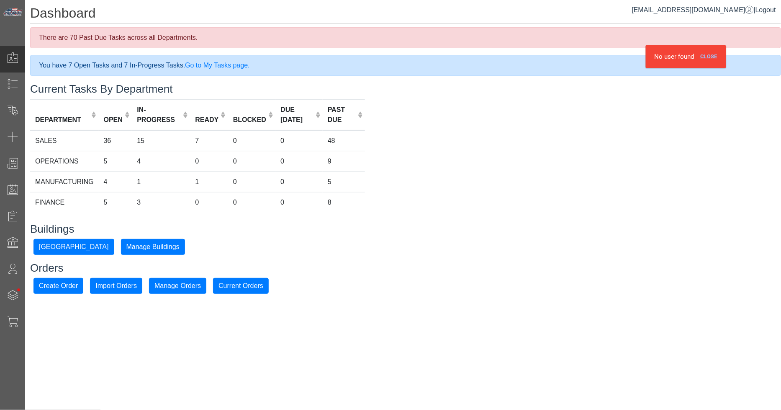  What do you see at coordinates (64, 161) in the screenshot?
I see `td: OPERATIONS` at bounding box center [64, 161].